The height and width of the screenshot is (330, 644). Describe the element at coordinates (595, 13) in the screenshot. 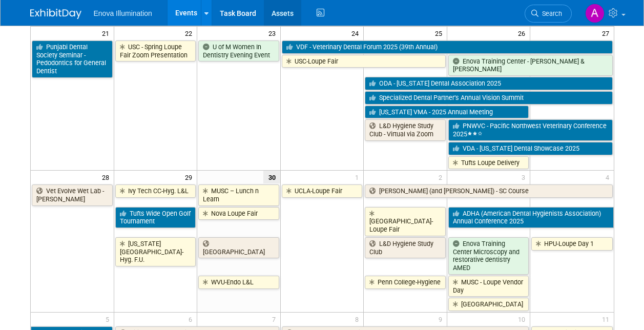

I see `img: Andrea Miller` at that location.